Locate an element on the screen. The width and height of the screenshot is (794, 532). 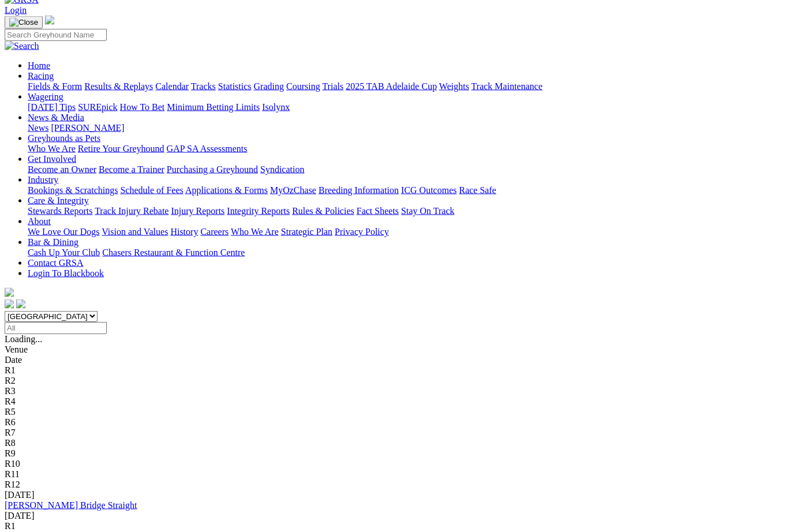
div: Venue is located at coordinates (397, 350).